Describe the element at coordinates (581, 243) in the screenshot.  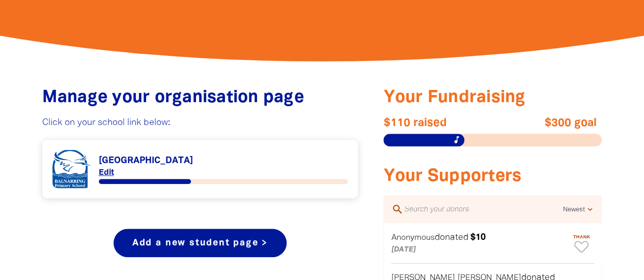
I see `button: Thank` at that location.